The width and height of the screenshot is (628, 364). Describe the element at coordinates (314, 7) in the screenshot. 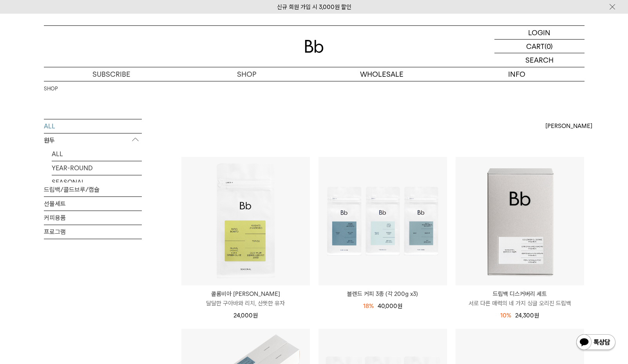

I see `a: 신규 회원 가입 시 3,000원 할인` at that location.